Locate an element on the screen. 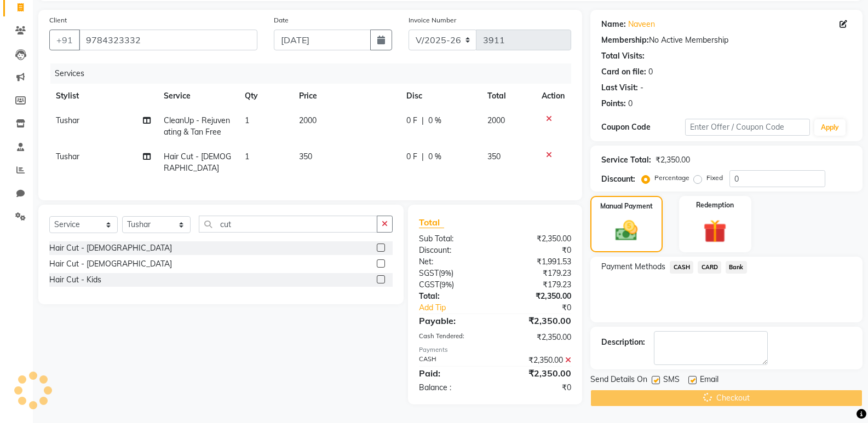 The image size is (868, 423). input: Enter Offer / Coupon Code is located at coordinates (748, 127).